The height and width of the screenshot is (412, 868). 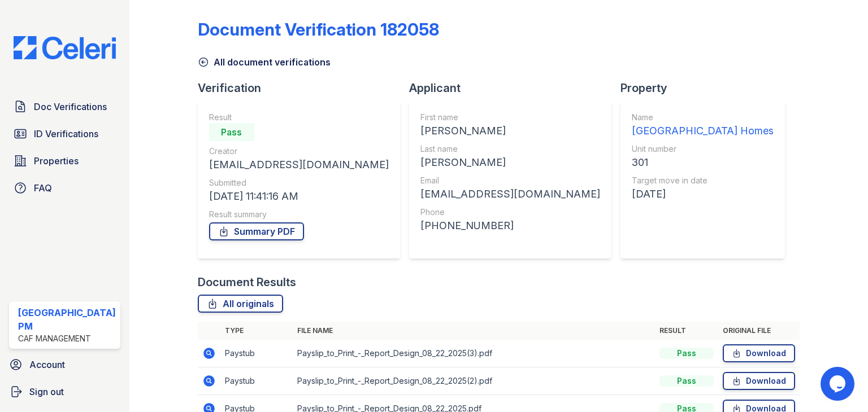 I want to click on span: Sign out, so click(x=46, y=392).